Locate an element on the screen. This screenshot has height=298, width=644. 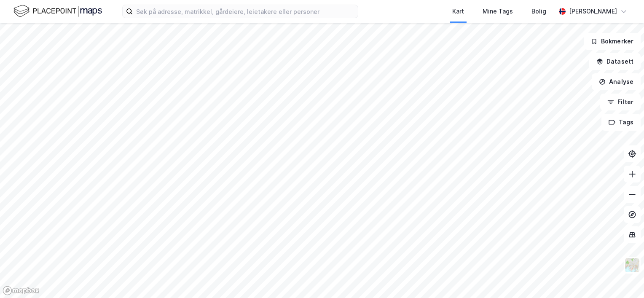
div: Kontrollprogram for chat is located at coordinates (623, 278).